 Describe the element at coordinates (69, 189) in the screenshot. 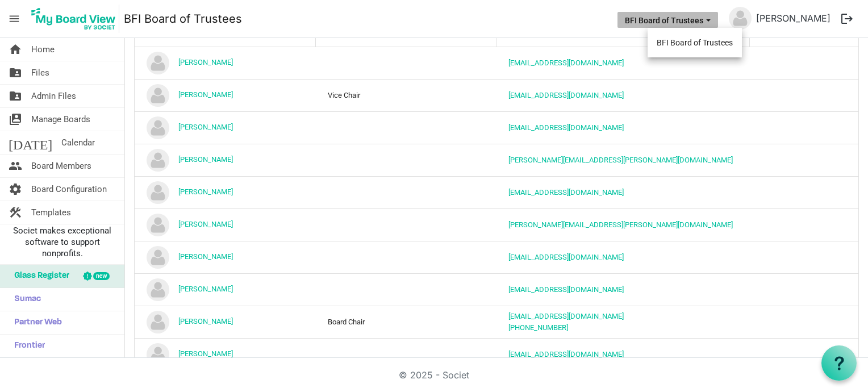

I see `span: Board Configuration` at that location.